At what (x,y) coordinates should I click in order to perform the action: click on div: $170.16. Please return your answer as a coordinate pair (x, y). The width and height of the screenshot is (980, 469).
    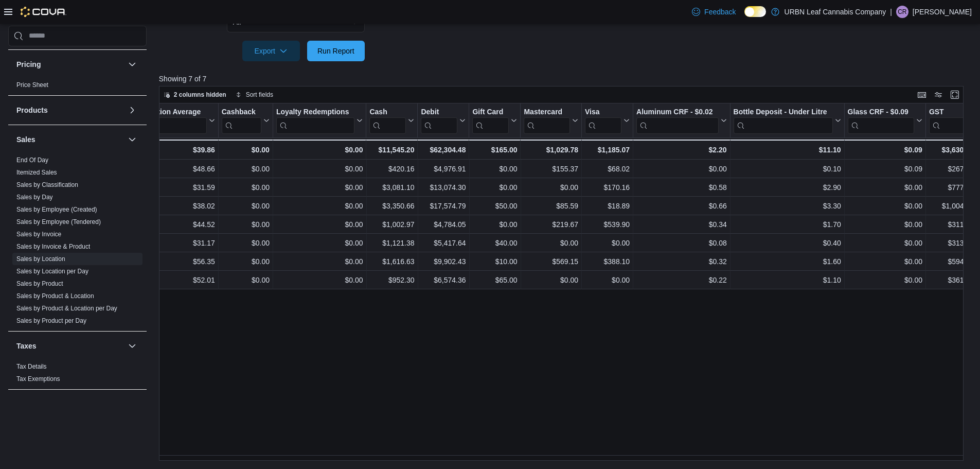
    Looking at the image, I should click on (607, 188).